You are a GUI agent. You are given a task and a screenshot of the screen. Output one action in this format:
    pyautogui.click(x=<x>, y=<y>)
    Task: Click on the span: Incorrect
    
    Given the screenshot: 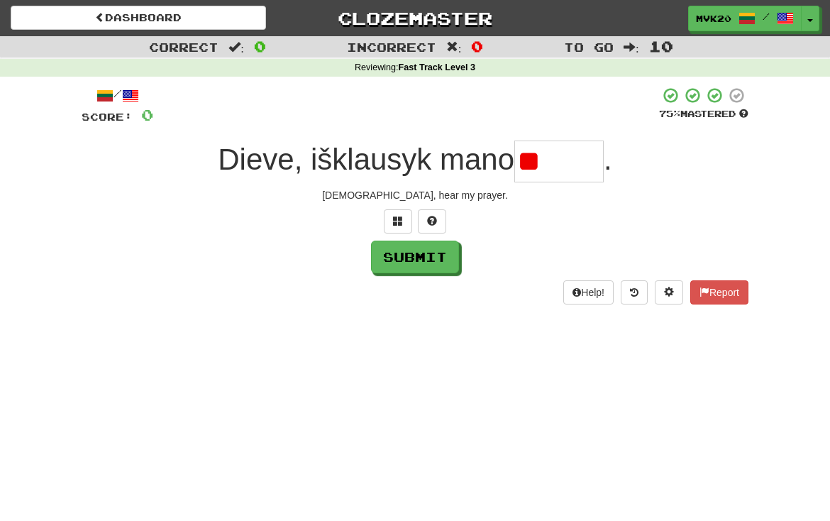 What is the action you would take?
    pyautogui.click(x=392, y=47)
    